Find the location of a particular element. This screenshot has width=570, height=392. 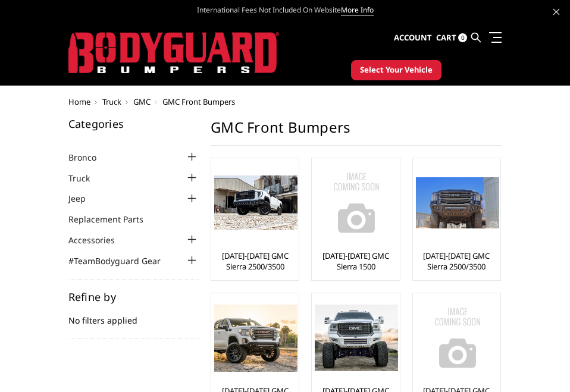

a: Home is located at coordinates (79, 101).